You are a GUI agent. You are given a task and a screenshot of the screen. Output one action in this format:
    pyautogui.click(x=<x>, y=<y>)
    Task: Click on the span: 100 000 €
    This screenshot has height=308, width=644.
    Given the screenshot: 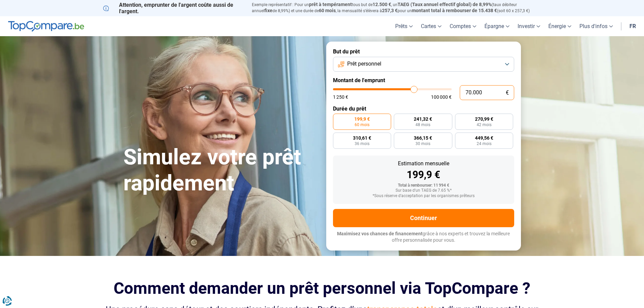 What is the action you would take?
    pyautogui.click(x=441, y=97)
    